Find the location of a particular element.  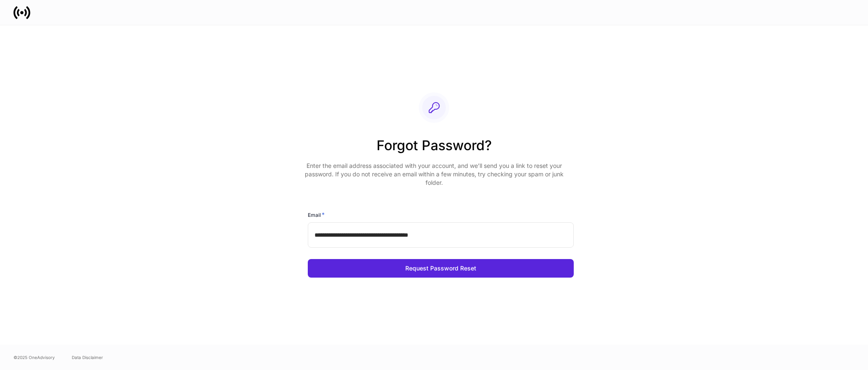

h2: Forgot Password? is located at coordinates (434, 149).